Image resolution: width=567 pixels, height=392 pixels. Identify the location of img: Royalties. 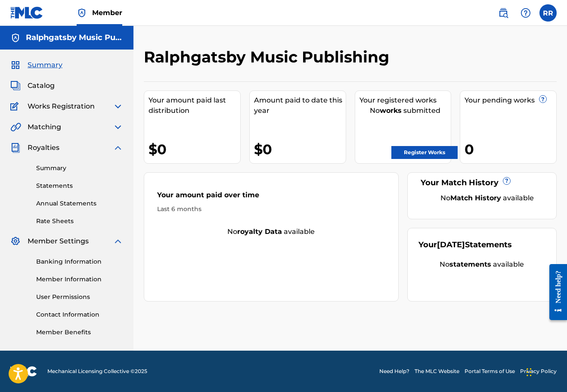
(16, 148).